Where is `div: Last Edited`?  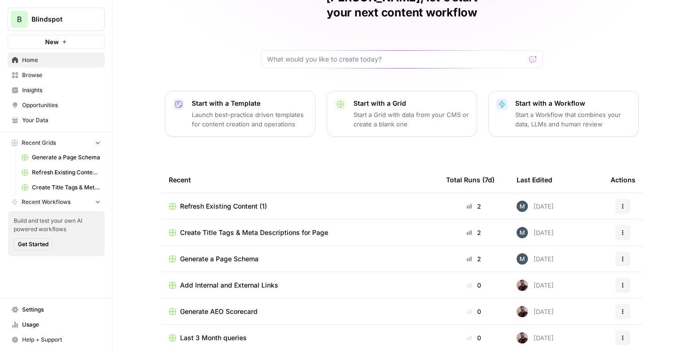 div: Last Edited is located at coordinates (534, 180).